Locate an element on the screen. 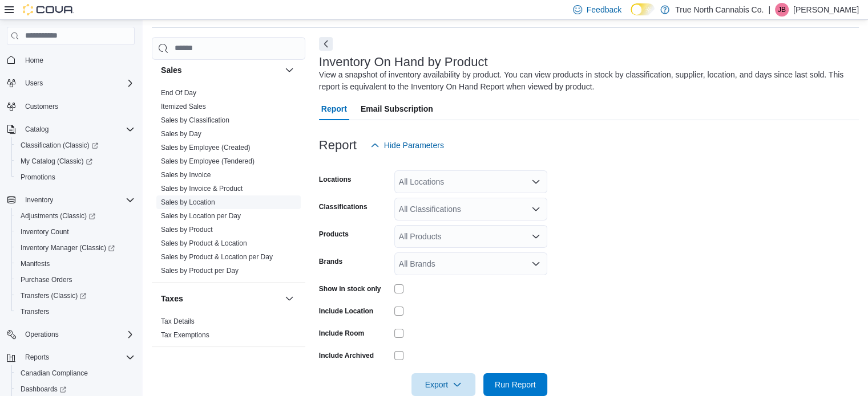  div: Sales is located at coordinates (228, 184).